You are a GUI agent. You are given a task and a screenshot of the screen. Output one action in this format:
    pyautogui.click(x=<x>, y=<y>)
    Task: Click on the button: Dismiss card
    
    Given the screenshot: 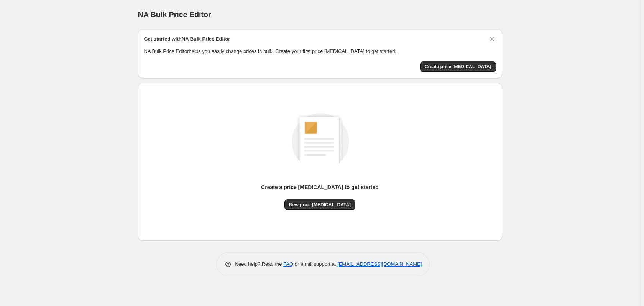 What is the action you would take?
    pyautogui.click(x=493, y=39)
    